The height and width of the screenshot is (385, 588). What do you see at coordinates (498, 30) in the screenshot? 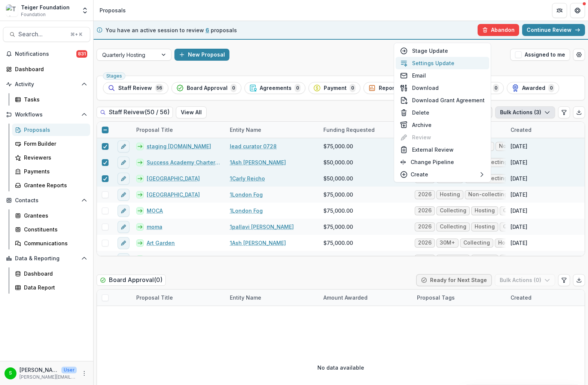
I see `button: Abandon` at bounding box center [498, 30].